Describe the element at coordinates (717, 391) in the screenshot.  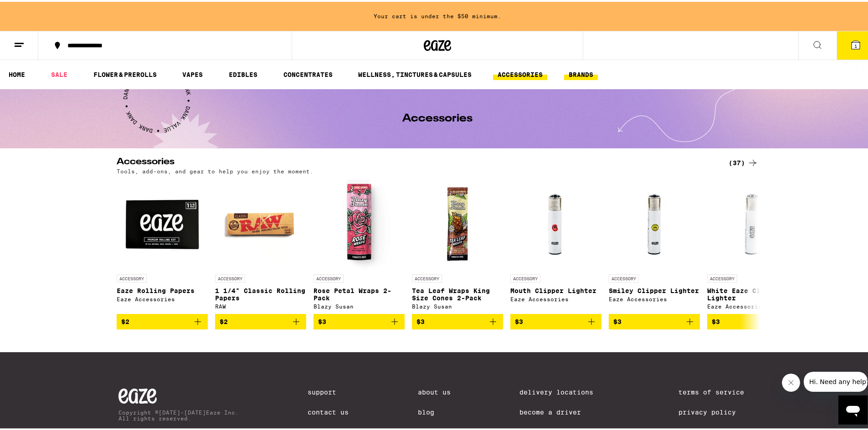
I see `a: Terms of Service` at that location.